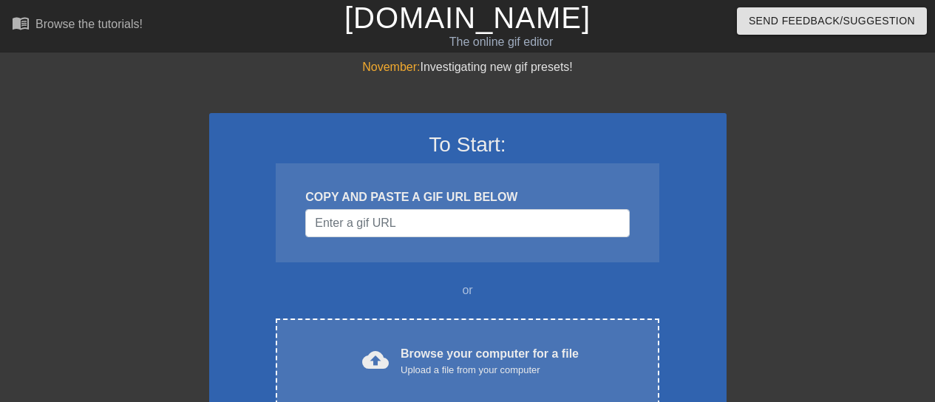  What do you see at coordinates (831, 21) in the screenshot?
I see `span: Send Feedback/Suggestion` at bounding box center [831, 21].